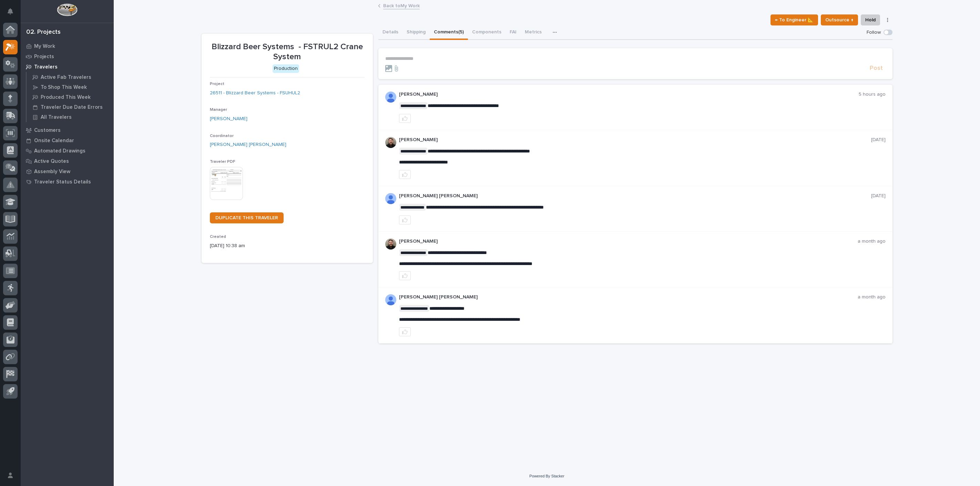 The width and height of the screenshot is (980, 486). What do you see at coordinates (71, 107) in the screenshot?
I see `p: Traveler Due Date Errors` at bounding box center [71, 107].